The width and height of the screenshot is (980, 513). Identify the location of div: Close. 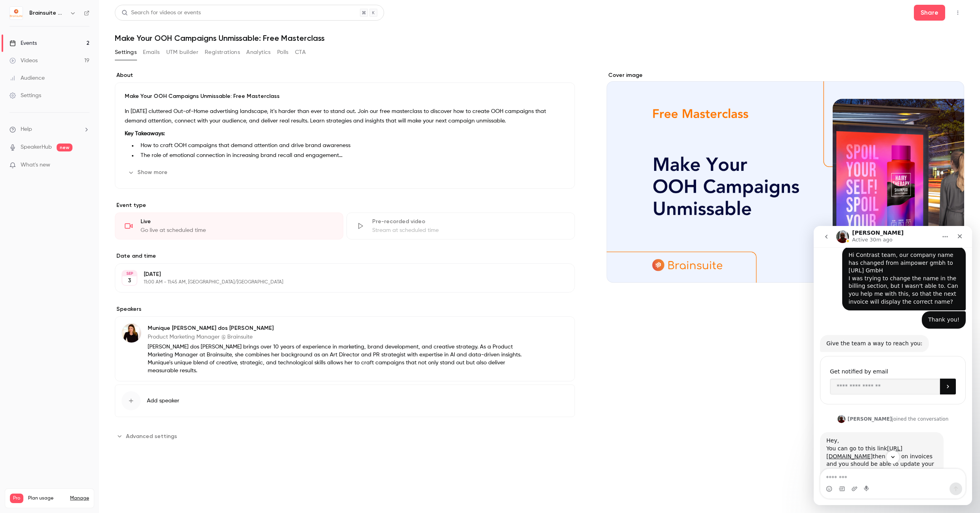
(147, 10).